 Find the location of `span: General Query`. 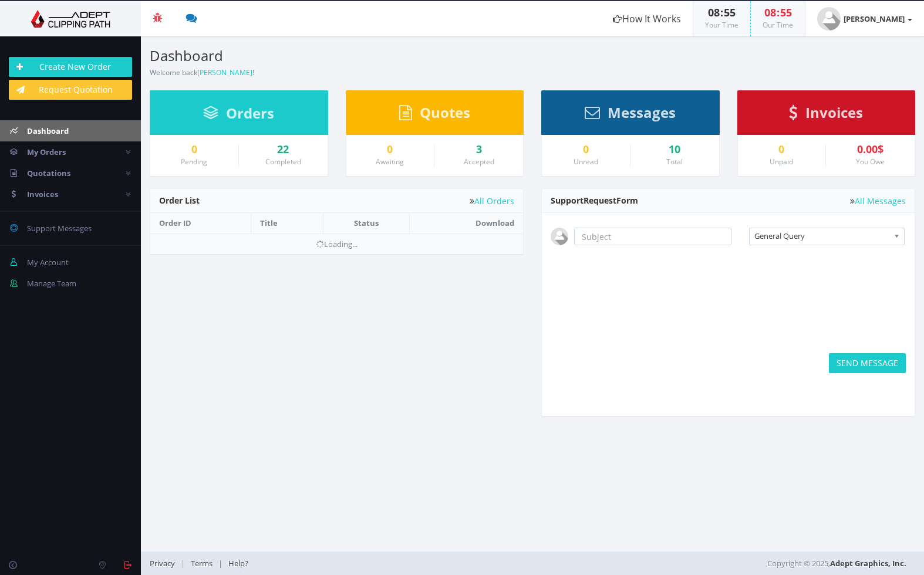

span: General Query is located at coordinates (822, 236).